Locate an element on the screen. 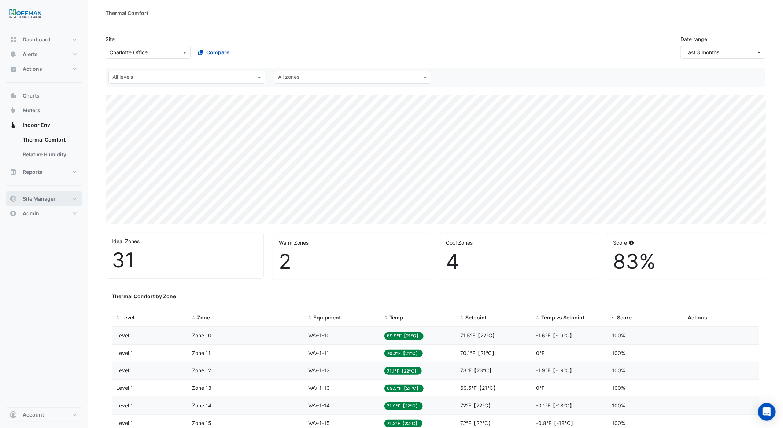 The width and height of the screenshot is (783, 428). div: 31 is located at coordinates (185, 260).